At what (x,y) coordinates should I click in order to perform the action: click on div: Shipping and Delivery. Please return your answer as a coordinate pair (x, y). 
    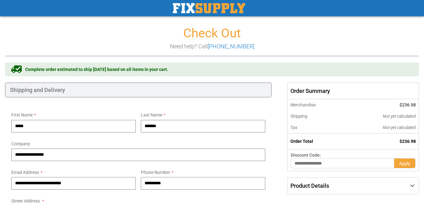
    Looking at the image, I should click on (138, 90).